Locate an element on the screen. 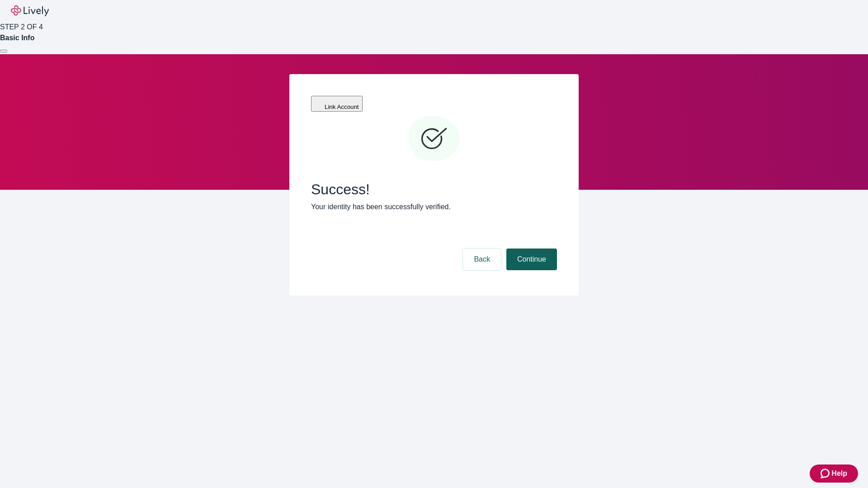  button: Continue is located at coordinates (532, 259).